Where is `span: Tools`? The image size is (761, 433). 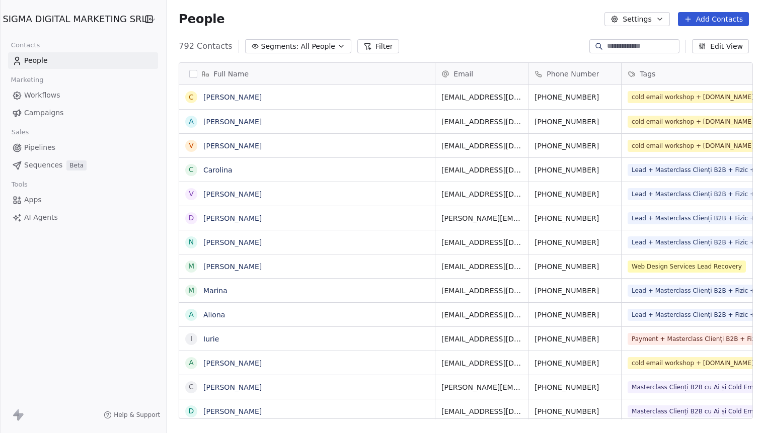 span: Tools is located at coordinates (19, 185).